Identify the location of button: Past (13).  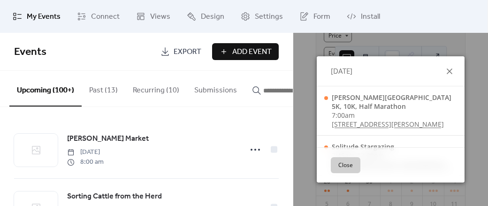
(103, 88).